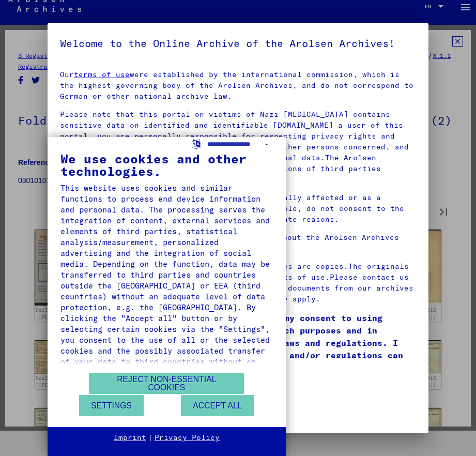 The width and height of the screenshot is (476, 456). Describe the element at coordinates (111, 405) in the screenshot. I see `button: Settings` at that location.